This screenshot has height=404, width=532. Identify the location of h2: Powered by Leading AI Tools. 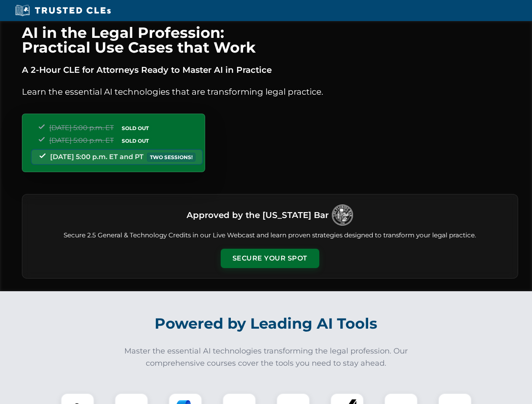
(266, 324).